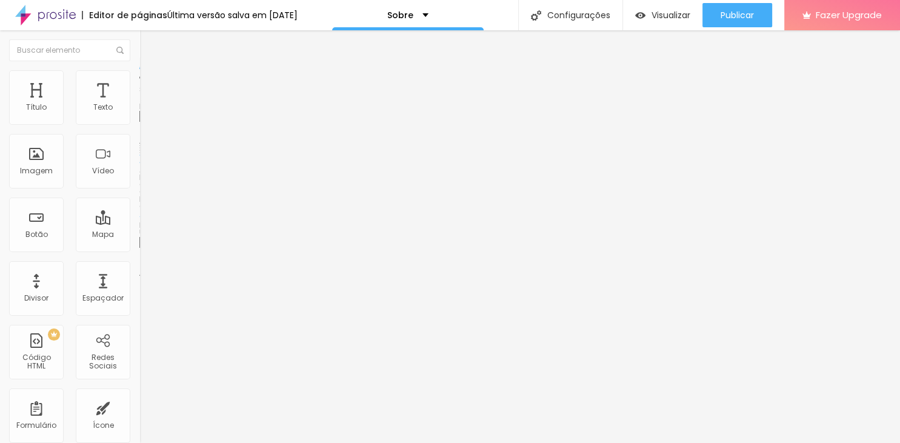  I want to click on button: Publicar, so click(737, 15).